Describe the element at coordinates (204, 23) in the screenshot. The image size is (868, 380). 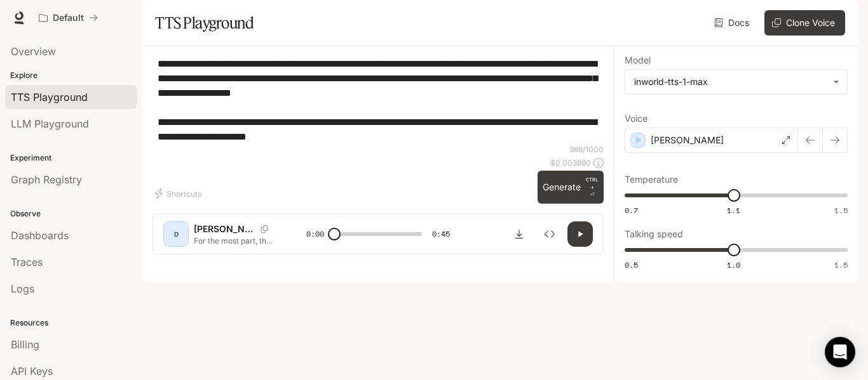
I see `h1: TTS Playground` at that location.